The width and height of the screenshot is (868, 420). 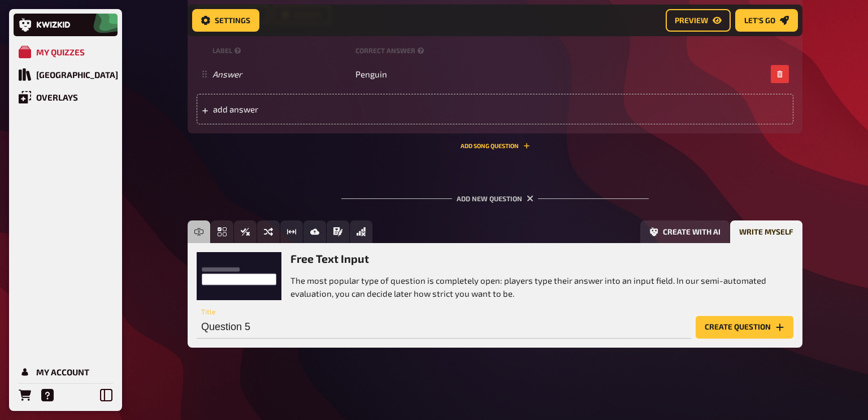 What do you see at coordinates (65, 52) in the screenshot?
I see `a: My Quizzes` at bounding box center [65, 52].